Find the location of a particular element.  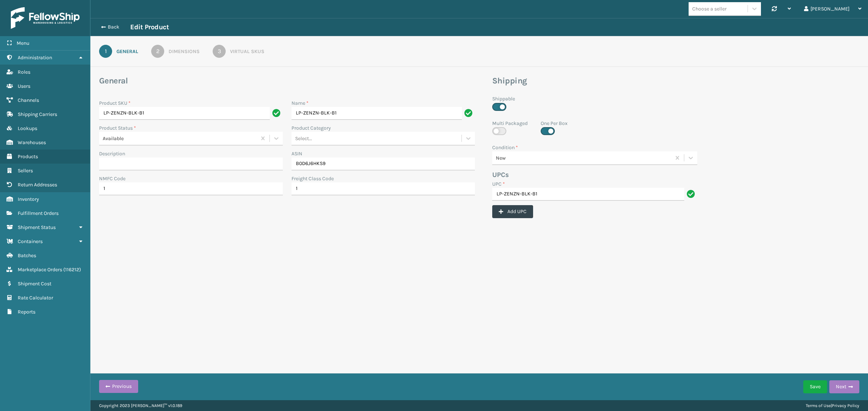

h3: Edit Product is located at coordinates (149, 27).